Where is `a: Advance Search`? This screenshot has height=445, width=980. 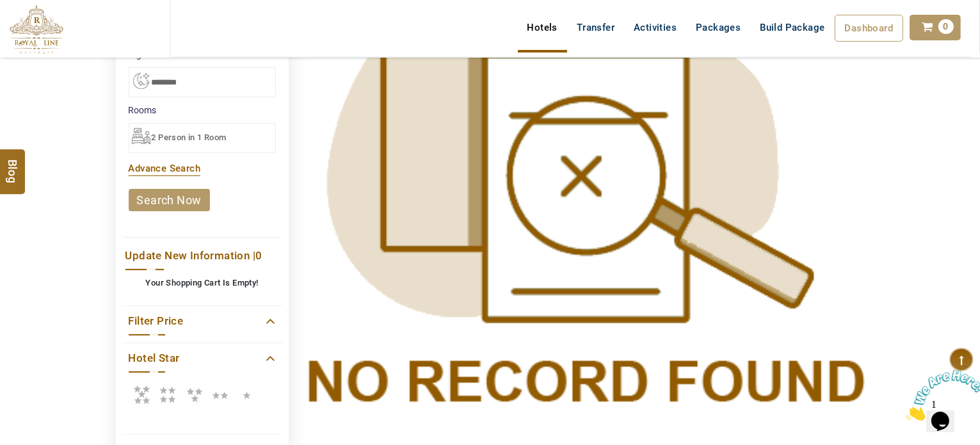 a: Advance Search is located at coordinates (165, 169).